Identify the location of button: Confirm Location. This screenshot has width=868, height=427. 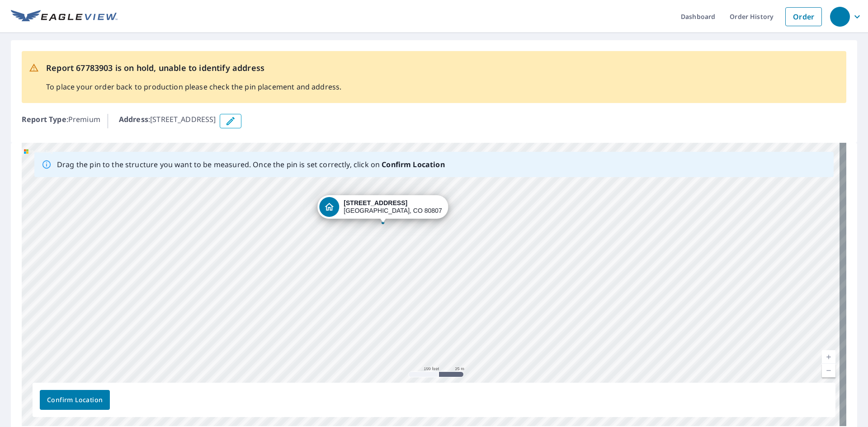
(75, 400).